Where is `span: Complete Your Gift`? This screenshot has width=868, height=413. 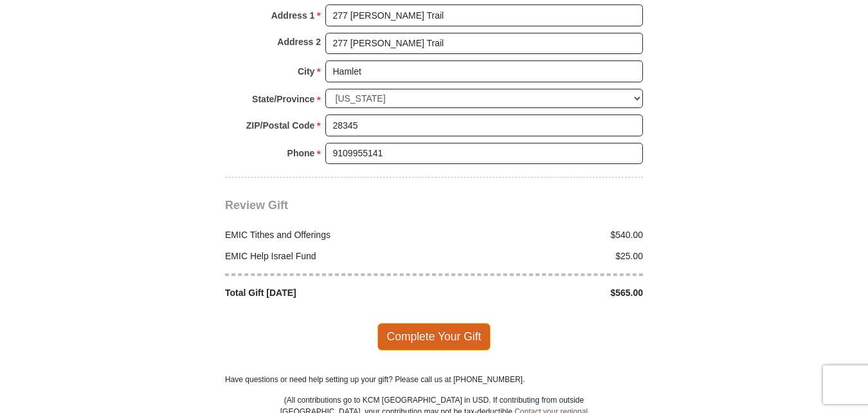
span: Complete Your Gift is located at coordinates (434, 336).